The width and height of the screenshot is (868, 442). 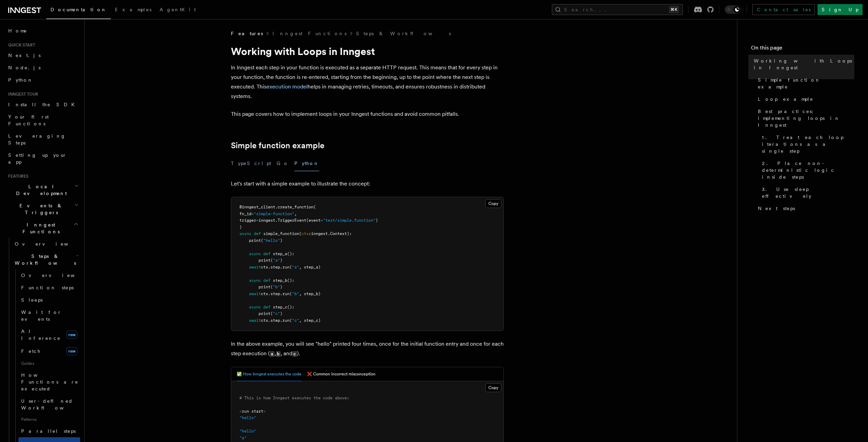 What do you see at coordinates (49, 382) in the screenshot?
I see `a: How Functions are executed` at bounding box center [49, 382].